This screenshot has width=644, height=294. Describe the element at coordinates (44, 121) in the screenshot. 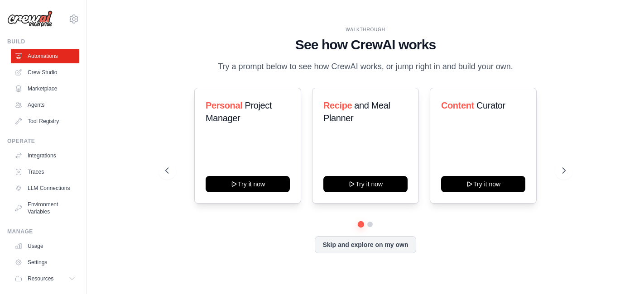

I see `a: Tool Registry` at that location.